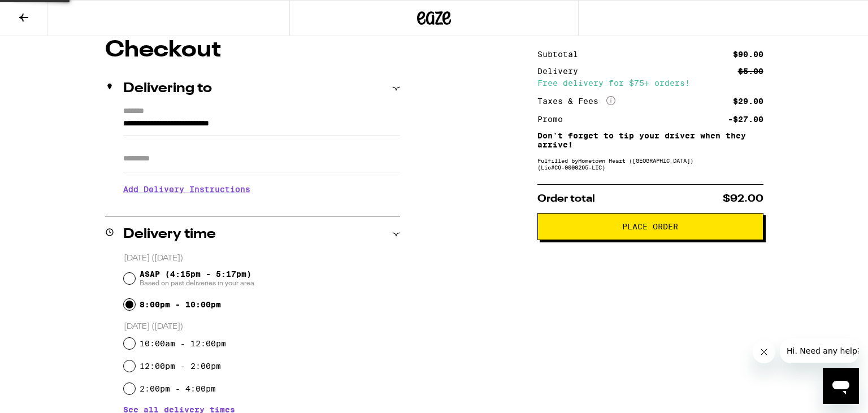 This screenshot has width=868, height=413. I want to click on h3: Add Delivery Instructions, so click(261, 189).